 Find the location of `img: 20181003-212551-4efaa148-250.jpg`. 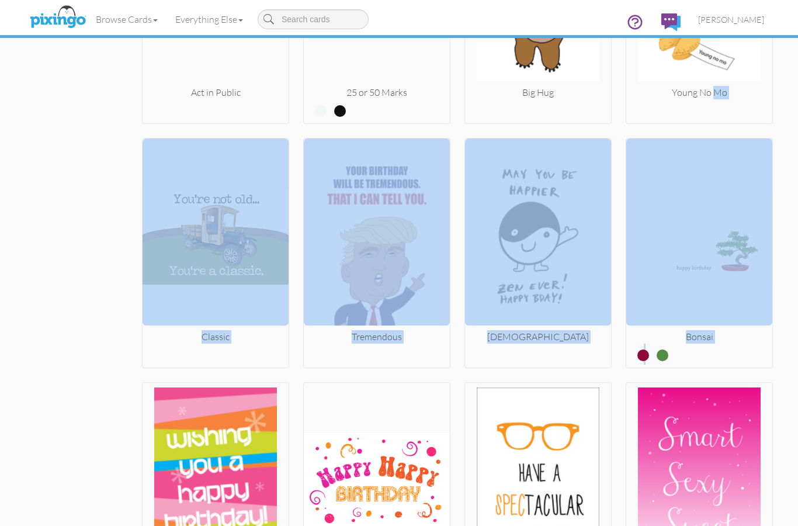

img: 20181003-212551-4efaa148-250.jpg is located at coordinates (216, 237).